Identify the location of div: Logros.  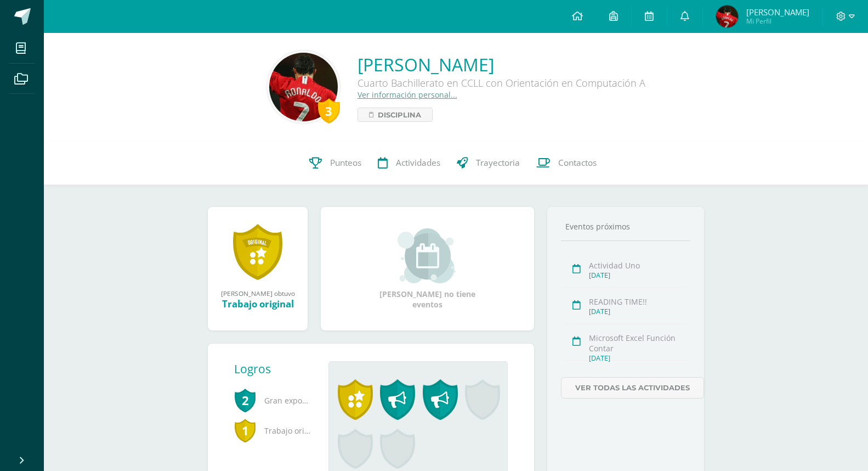
(277, 369).